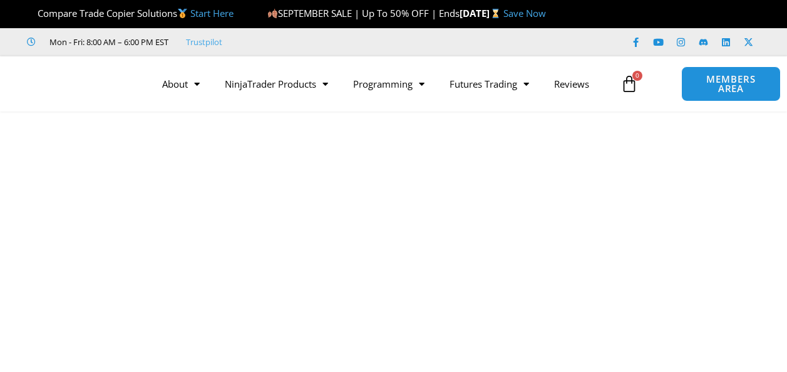  I want to click on a: About, so click(181, 84).